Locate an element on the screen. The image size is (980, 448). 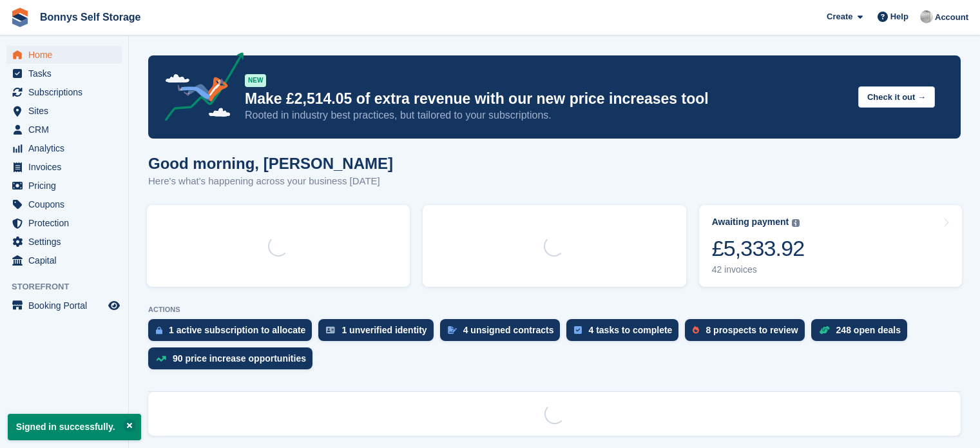
a: 90 price increase opportunities is located at coordinates (233, 362).